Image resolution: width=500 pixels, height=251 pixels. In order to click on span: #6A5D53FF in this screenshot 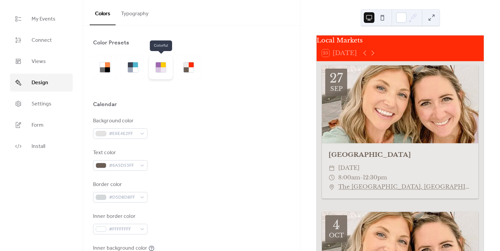, I will do `click(123, 166)`.